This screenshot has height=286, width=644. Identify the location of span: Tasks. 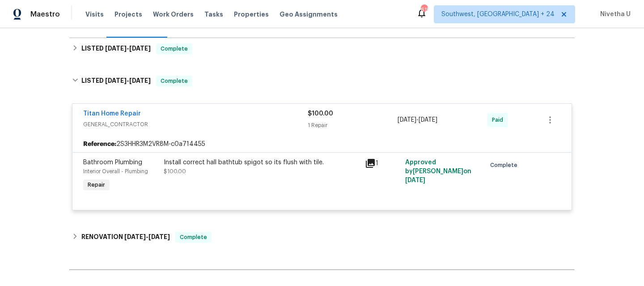
(214, 14).